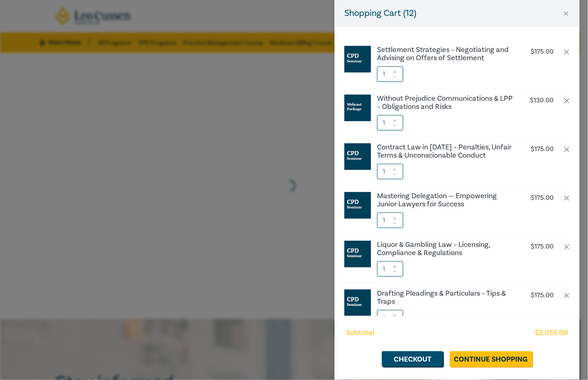 The image size is (588, 380). I want to click on p: $ 130.00, so click(542, 100).